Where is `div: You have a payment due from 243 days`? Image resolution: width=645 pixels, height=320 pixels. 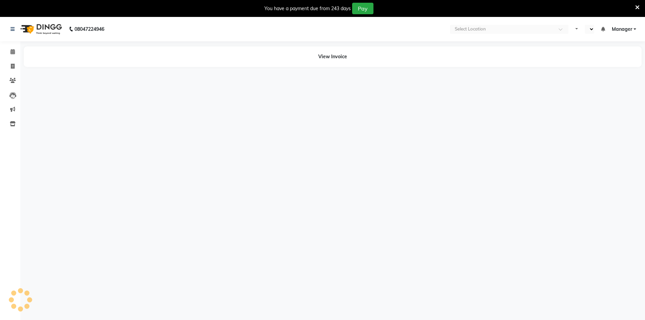
div: You have a payment due from 243 days is located at coordinates (307, 8).